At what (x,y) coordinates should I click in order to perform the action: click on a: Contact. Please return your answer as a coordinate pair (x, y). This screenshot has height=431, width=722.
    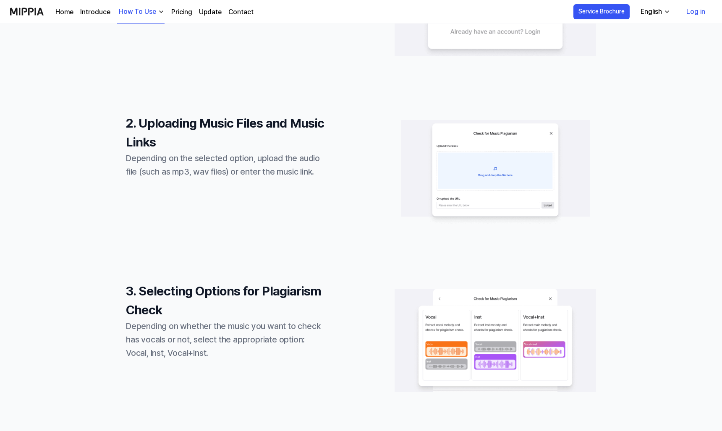
    Looking at the image, I should click on (241, 12).